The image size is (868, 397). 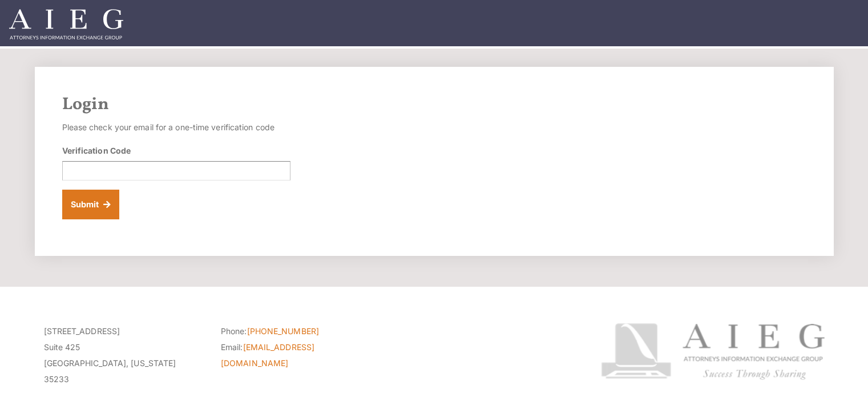 I want to click on button: Submit, so click(x=91, y=204).